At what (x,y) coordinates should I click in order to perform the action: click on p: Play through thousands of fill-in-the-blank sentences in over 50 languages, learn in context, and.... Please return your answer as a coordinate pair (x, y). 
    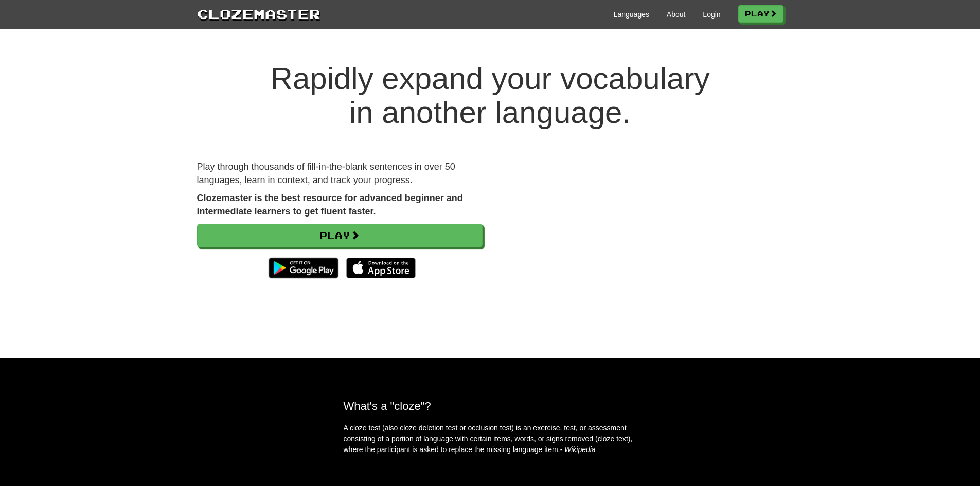
    Looking at the image, I should click on (340, 173).